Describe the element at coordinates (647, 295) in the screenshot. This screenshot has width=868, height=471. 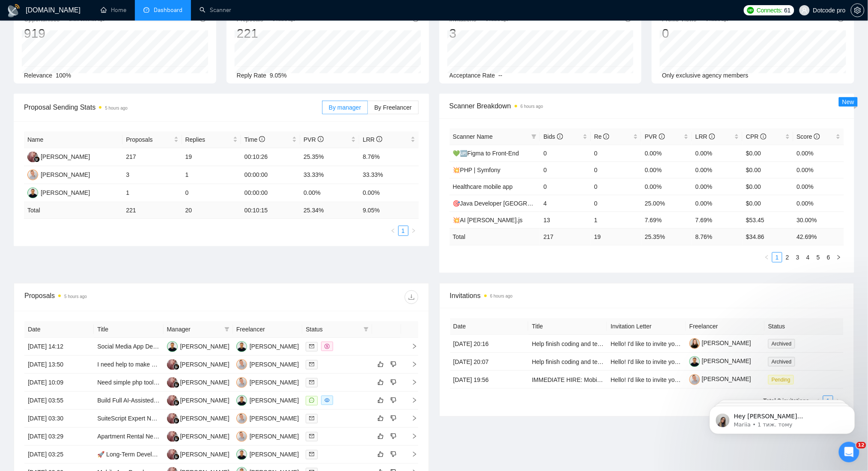
I see `span: Invitations` at that location.